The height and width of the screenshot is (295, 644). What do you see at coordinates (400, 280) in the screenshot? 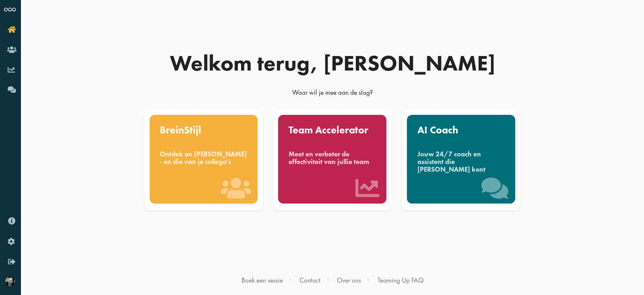
I see `a: Teaming Up FAQ` at bounding box center [400, 280].